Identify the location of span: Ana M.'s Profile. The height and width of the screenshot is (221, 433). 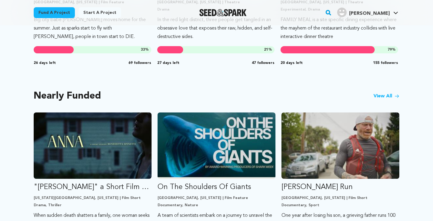
(368, 13).